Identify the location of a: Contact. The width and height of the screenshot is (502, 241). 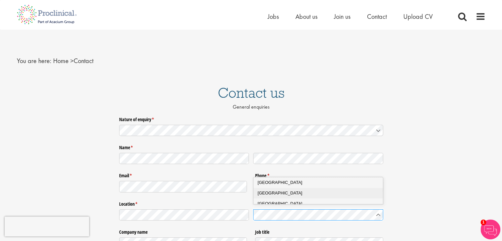
(377, 17).